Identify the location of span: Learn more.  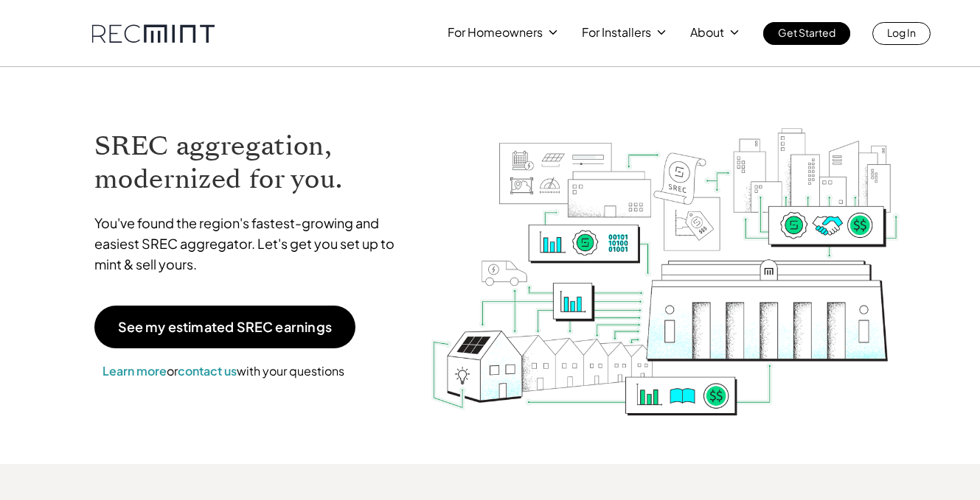
(134, 371).